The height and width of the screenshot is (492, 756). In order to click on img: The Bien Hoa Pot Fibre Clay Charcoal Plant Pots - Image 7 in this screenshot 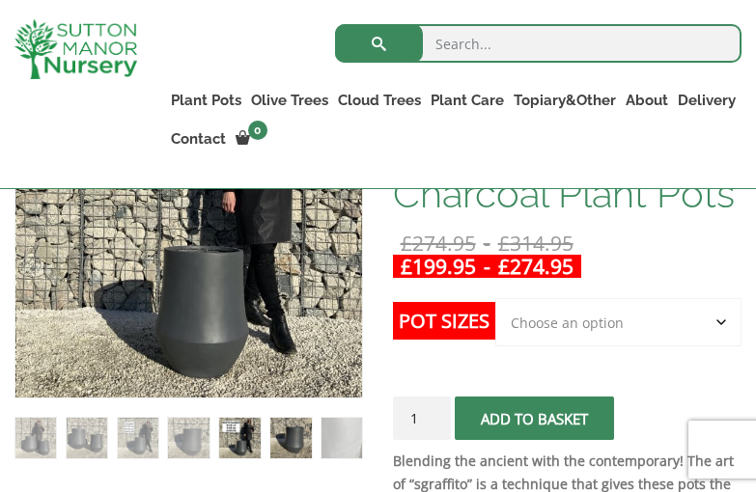, I will do `click(342, 438)`.